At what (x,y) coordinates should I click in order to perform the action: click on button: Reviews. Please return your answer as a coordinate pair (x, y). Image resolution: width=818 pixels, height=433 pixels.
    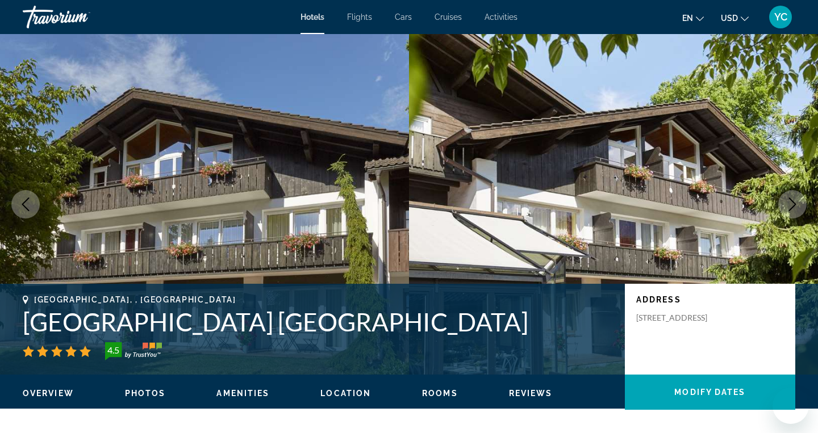
    Looking at the image, I should click on (531, 394).